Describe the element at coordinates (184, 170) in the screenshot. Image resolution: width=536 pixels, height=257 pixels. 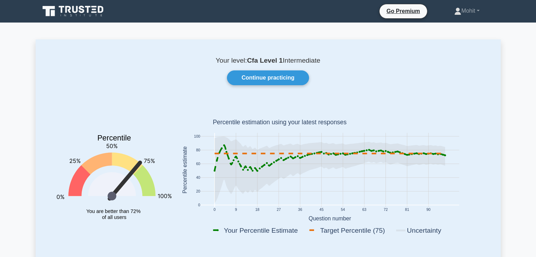
I see `text: Percentile estimate` at that location.